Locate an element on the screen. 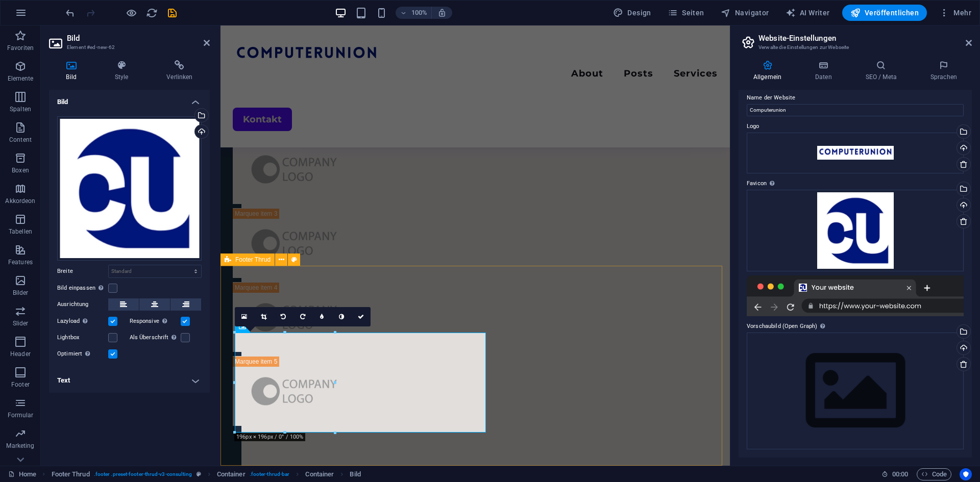 This screenshot has height=482, width=980. button: undo is located at coordinates (70, 13).